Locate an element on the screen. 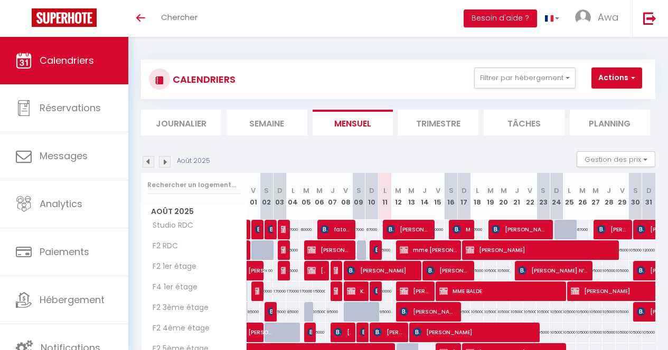 The image size is (668, 350). th: 19 is located at coordinates (490, 196).